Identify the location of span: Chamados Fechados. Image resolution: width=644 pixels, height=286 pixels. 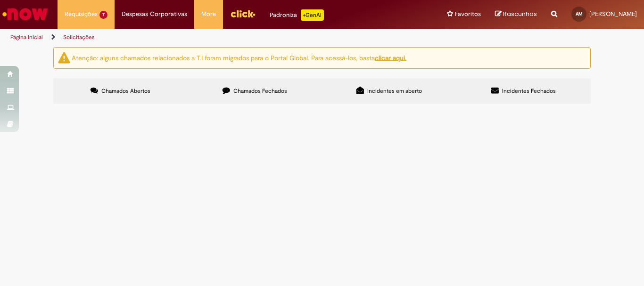
(260, 91).